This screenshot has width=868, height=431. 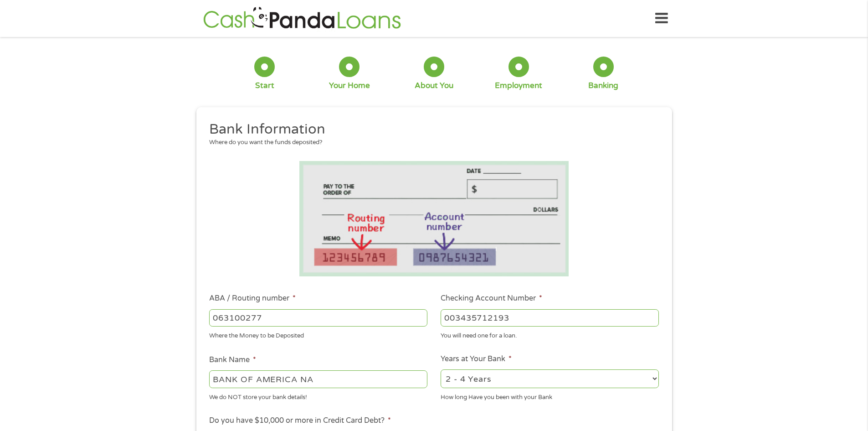 I want to click on div: About You, so click(x=434, y=86).